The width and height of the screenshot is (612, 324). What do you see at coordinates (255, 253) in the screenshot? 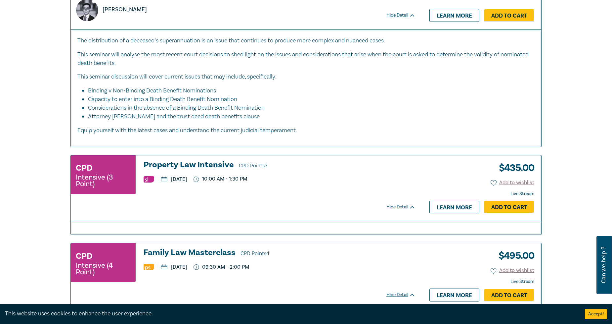
I see `span: CPD Points 4` at bounding box center [255, 253].